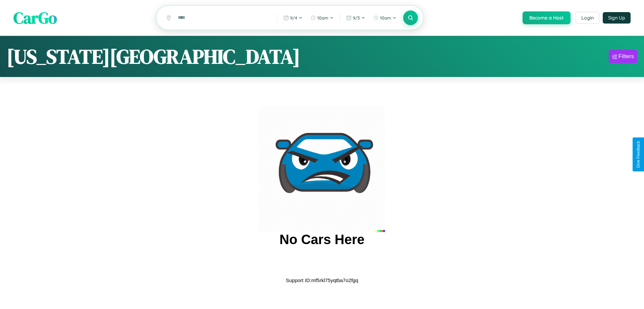 The height and width of the screenshot is (309, 644). I want to click on button: Sign Up, so click(616, 18).